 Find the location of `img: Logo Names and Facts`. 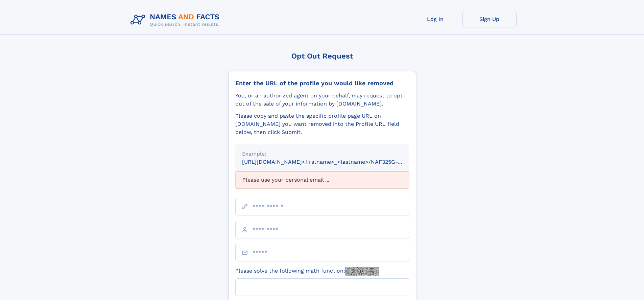

img: Logo Names and Facts is located at coordinates (176, 20).